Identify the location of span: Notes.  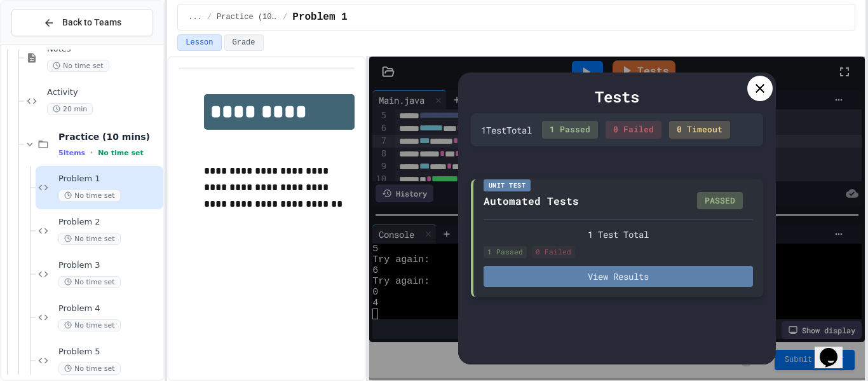
(104, 49).